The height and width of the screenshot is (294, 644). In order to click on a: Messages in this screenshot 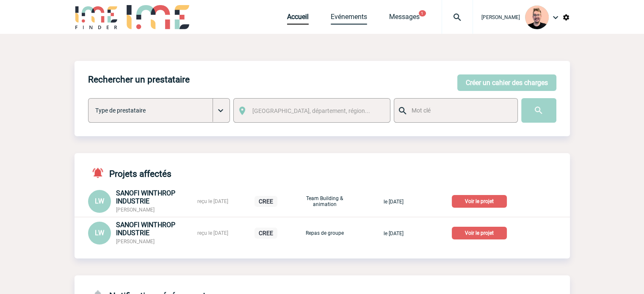, I will do `click(405, 19)`.